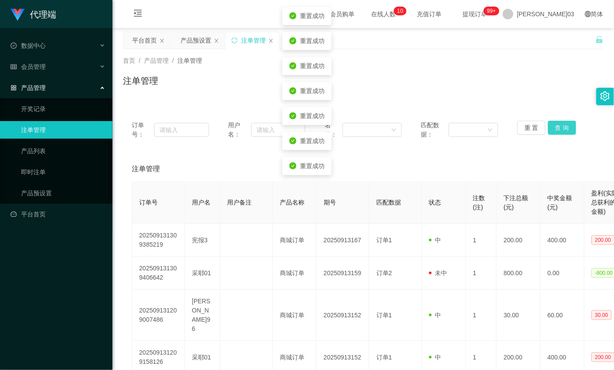  What do you see at coordinates (129, 61) in the screenshot?
I see `span: 首页` at bounding box center [129, 61].